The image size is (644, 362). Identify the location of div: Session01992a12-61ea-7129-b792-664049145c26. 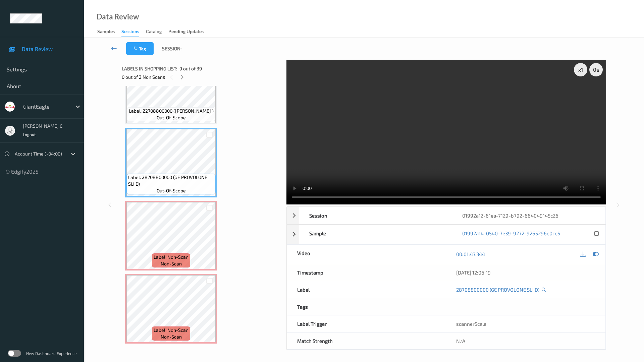
(446, 216).